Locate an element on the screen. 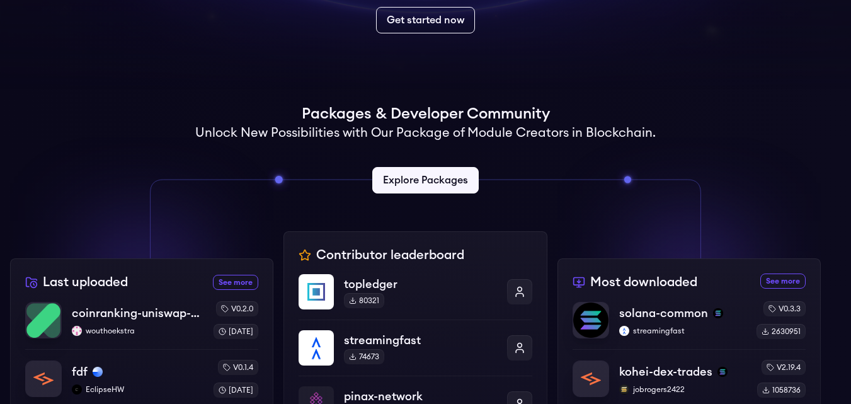 The width and height of the screenshot is (851, 404). a: See more most downloaded packages is located at coordinates (783, 281).